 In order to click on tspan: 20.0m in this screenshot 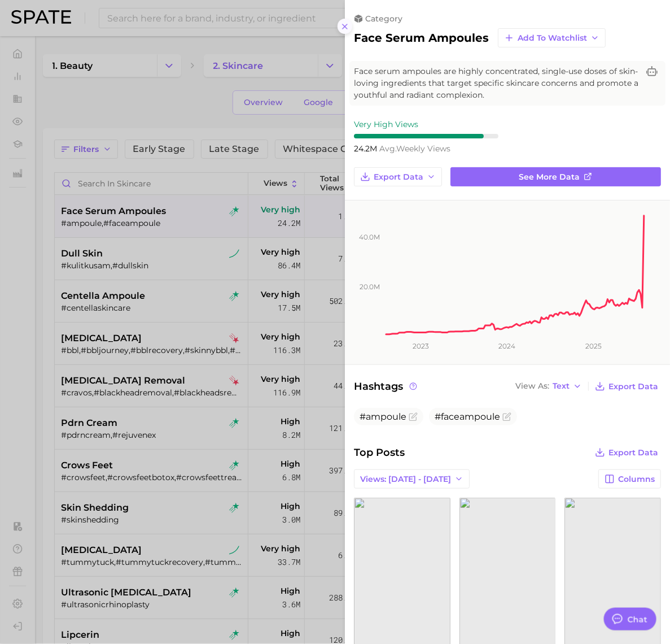, I will do `click(370, 287)`.